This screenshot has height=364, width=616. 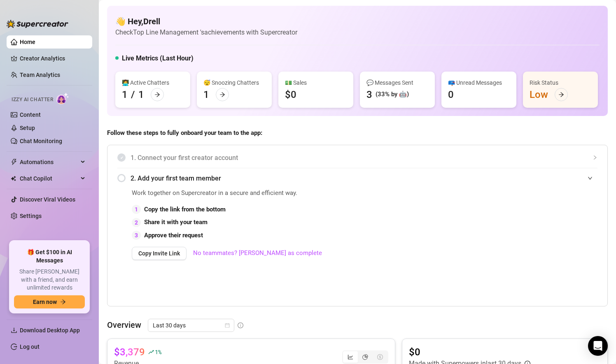 I want to click on span: 🎁 Get $100 in AI Messages, so click(x=50, y=256).